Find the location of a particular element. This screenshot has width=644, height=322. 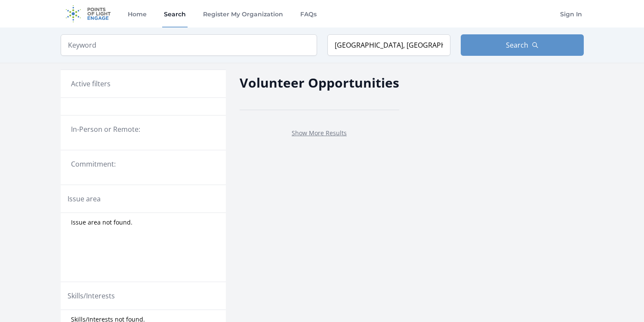

input: Location is located at coordinates (389, 45).